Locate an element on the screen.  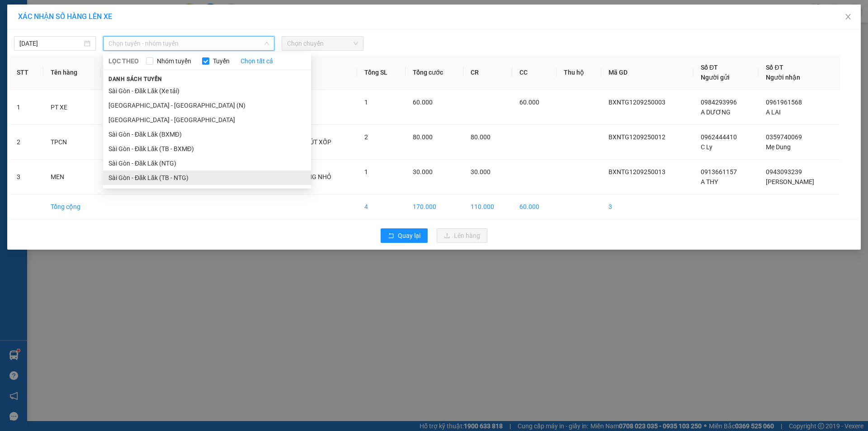
span: Kho 47 - Bến Xe Ngã Tư Ga is located at coordinates (118, 9).